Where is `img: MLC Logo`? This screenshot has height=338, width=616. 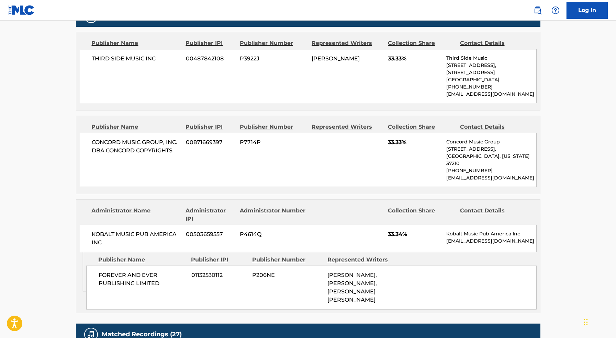 img: MLC Logo is located at coordinates (21, 10).